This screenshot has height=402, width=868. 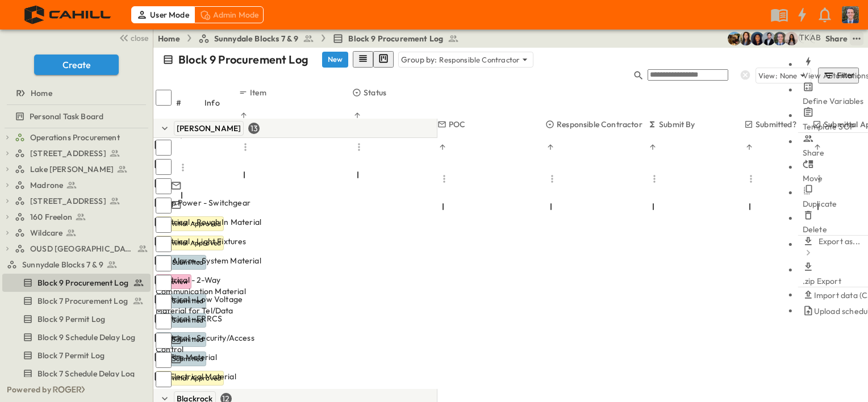 I want to click on img: Raven Libunao (rlibunao@cahill-sf.com), so click(x=791, y=39).